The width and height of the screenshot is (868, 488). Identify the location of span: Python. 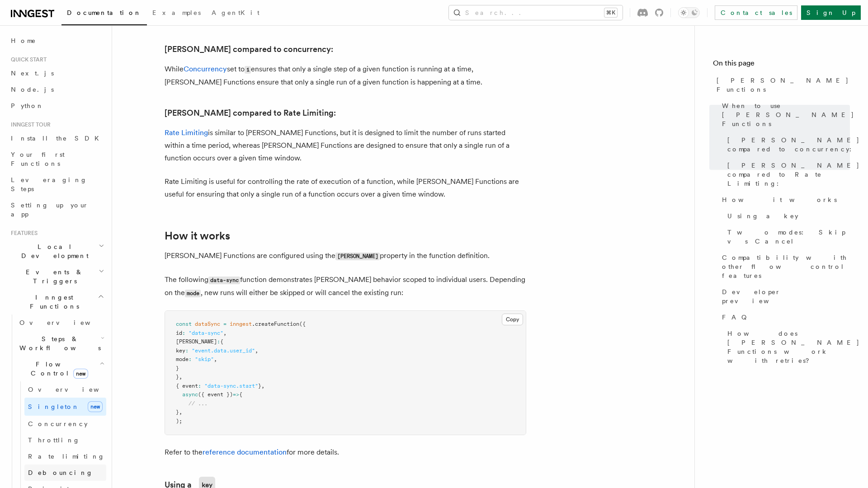
(27, 106).